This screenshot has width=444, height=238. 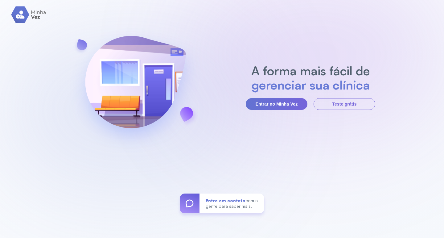 I want to click on button: Entrar no Minha Vez, so click(x=277, y=104).